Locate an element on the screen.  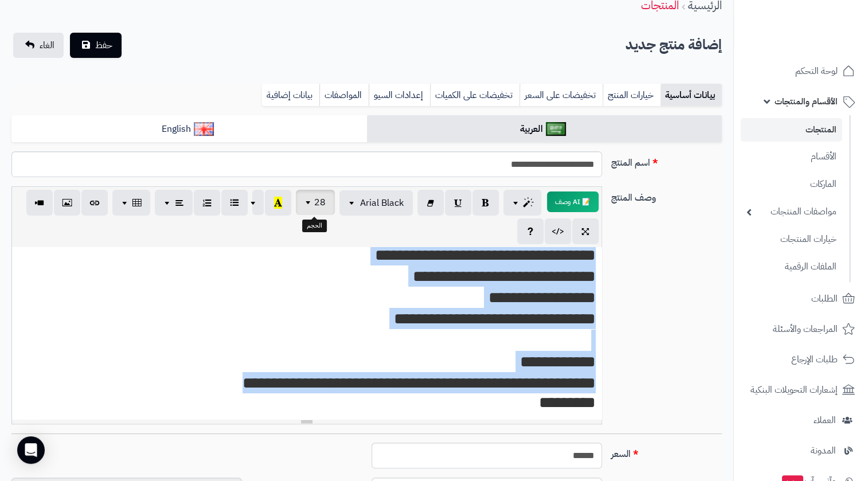
a: الملفات الرقمية is located at coordinates (791, 266).